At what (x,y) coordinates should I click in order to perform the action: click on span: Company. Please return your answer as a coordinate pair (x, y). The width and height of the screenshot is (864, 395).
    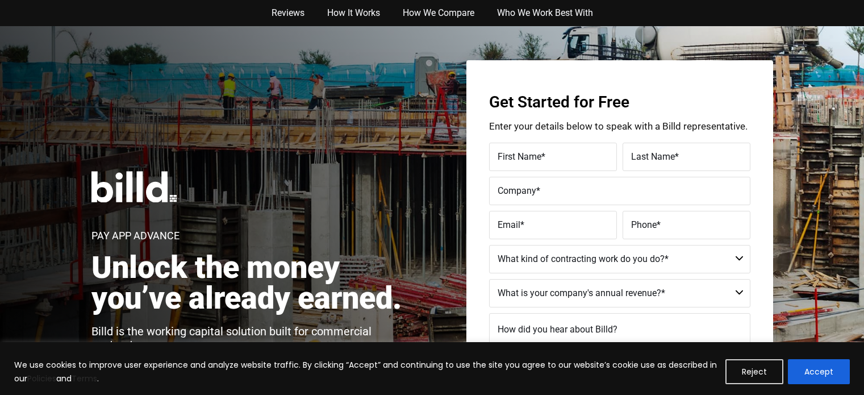
    Looking at the image, I should click on (517, 190).